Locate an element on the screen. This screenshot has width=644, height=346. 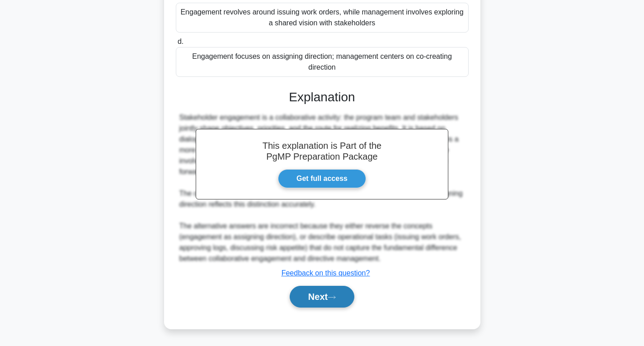
div: Stakeholder engagement is a collaborative activity: the program team and stakeholders jointly sha... is located at coordinates (322, 188).